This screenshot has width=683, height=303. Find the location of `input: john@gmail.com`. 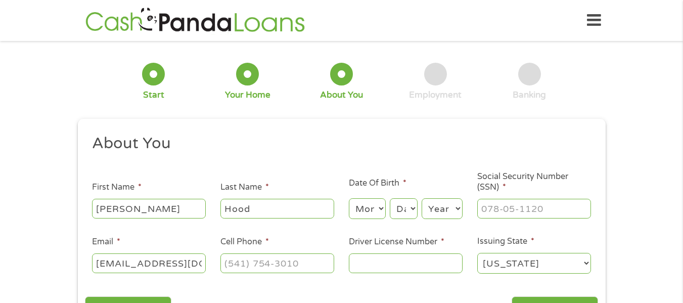

input: john@gmail.com is located at coordinates (149, 263).